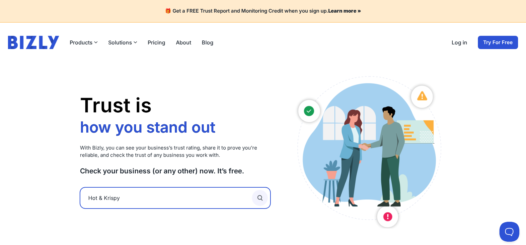  What do you see at coordinates (175, 152) in the screenshot?
I see `p: With Bizly, you can see your business’s trust rating, share it to prove you’re reliable, and chec...` at bounding box center [175, 152].